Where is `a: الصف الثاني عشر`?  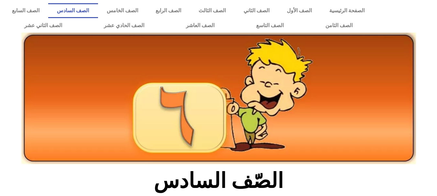 a: الصف الثاني عشر is located at coordinates (43, 26).